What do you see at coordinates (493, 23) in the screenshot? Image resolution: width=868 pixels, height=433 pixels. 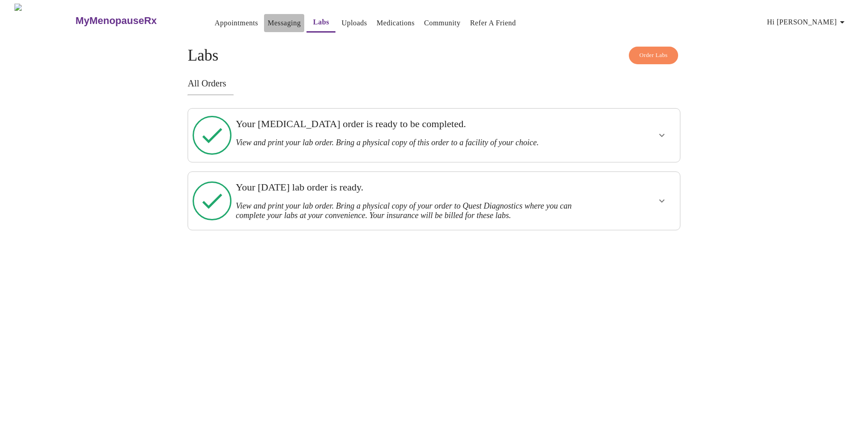 I see `a: Refer a Friend` at bounding box center [493, 23].